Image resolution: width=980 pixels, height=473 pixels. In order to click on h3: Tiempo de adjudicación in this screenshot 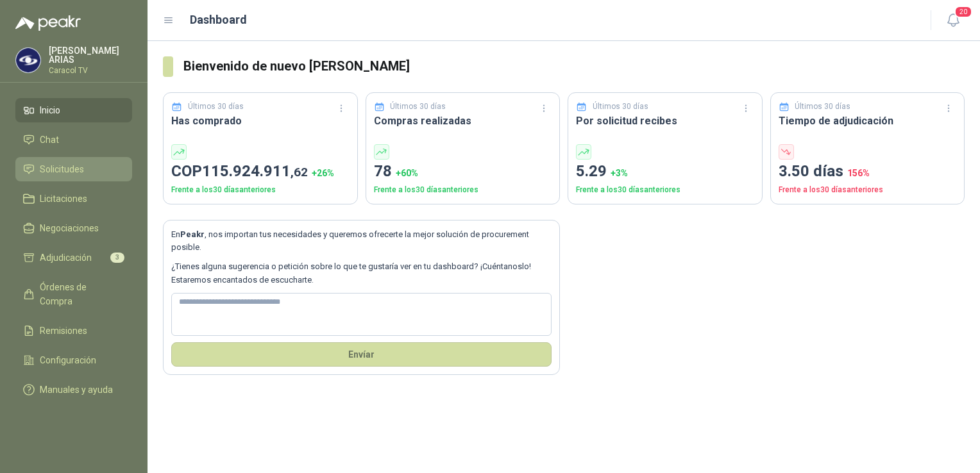, I will do `click(868, 120)`.